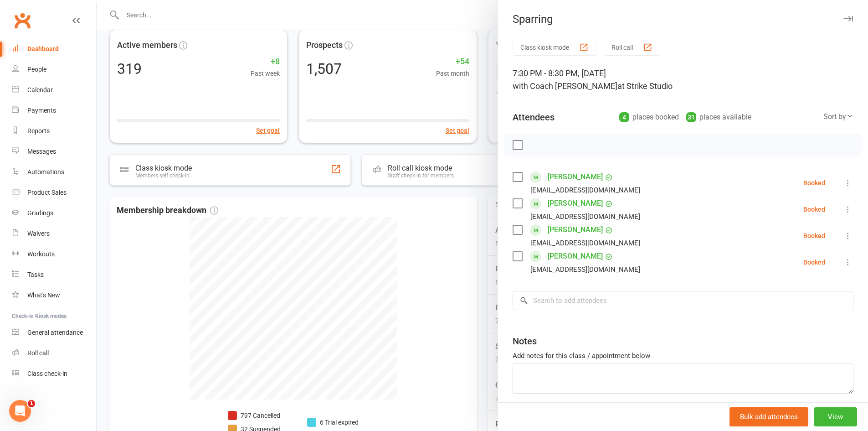 This screenshot has height=431, width=868. I want to click on div: Dashboard, so click(43, 49).